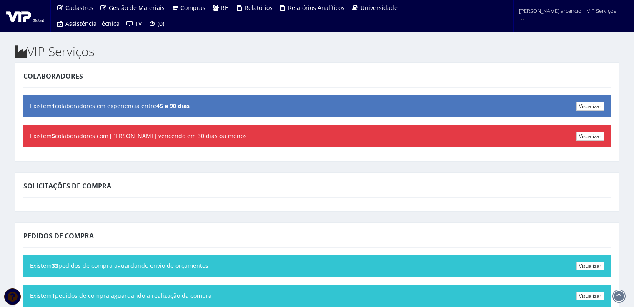 This screenshot has width=634, height=307. I want to click on h2: VIP Serviços, so click(317, 51).